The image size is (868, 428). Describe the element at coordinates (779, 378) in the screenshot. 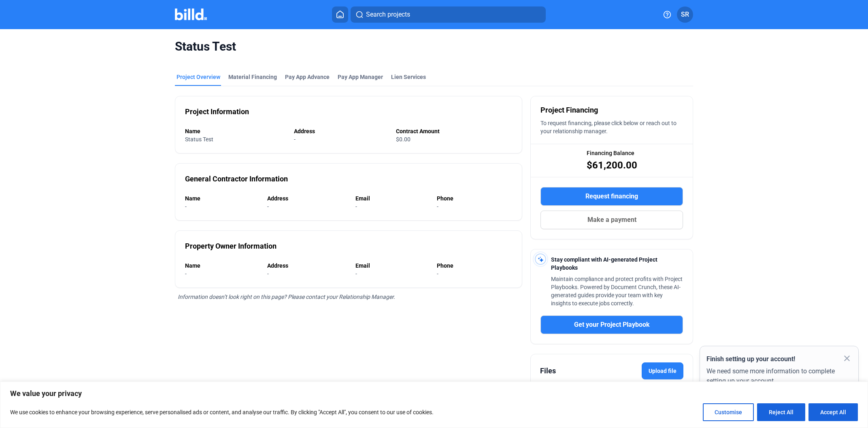

I see `div: We need some more information to complete setting up your account.` at that location.